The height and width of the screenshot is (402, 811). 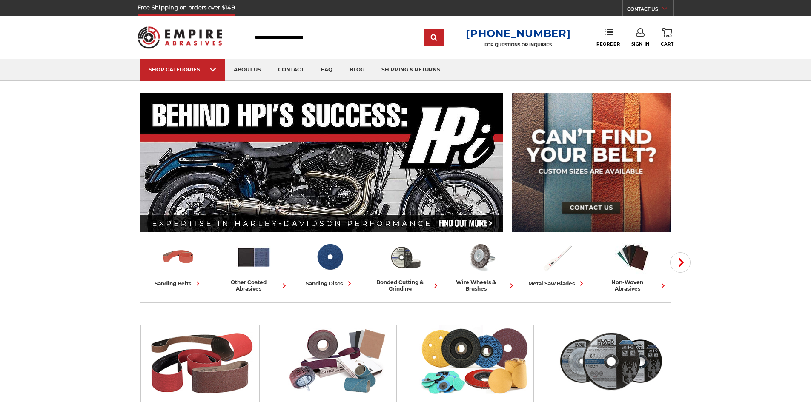 I want to click on img: Metal Saw Blades, so click(x=557, y=257).